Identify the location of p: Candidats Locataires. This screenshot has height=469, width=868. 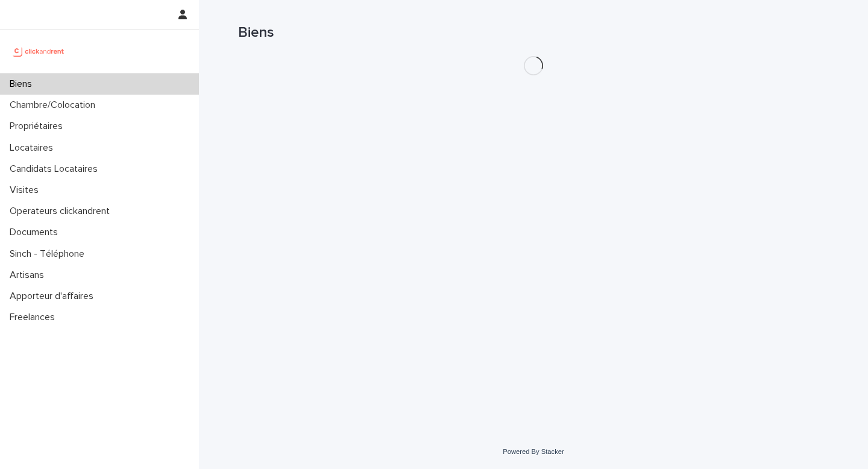
(56, 168).